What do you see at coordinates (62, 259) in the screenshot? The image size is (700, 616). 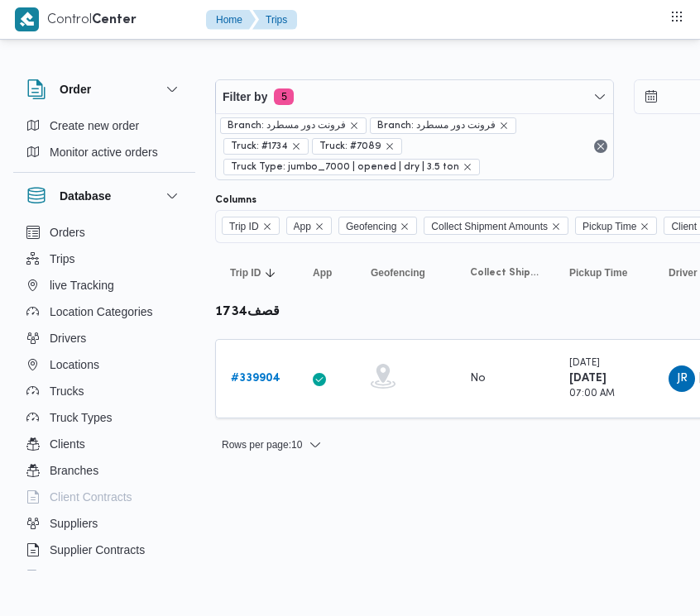 I see `span: Trips` at bounding box center [62, 259].